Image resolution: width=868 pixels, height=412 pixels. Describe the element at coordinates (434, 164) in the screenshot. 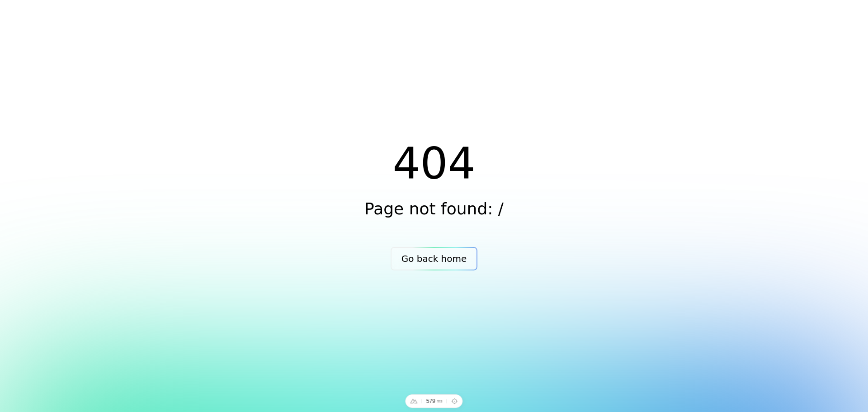

I see `h1: 404` at that location.